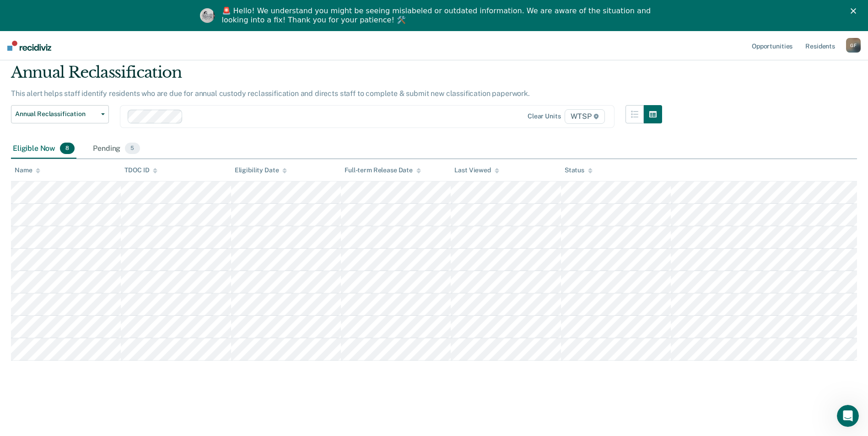 The height and width of the screenshot is (436, 868). I want to click on span: Annual Reclassification, so click(56, 114).